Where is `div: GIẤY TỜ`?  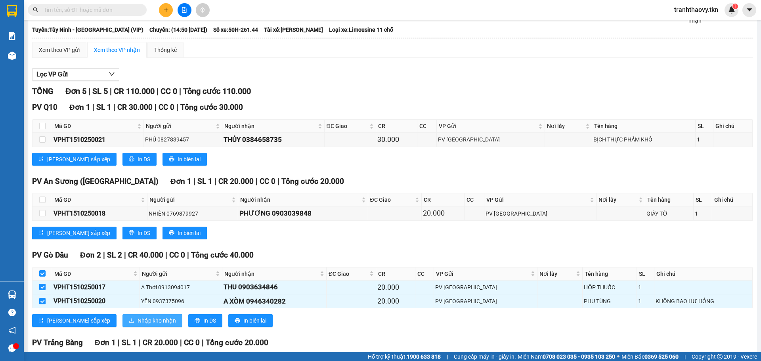 div: GIẤY TỜ is located at coordinates (669, 214).